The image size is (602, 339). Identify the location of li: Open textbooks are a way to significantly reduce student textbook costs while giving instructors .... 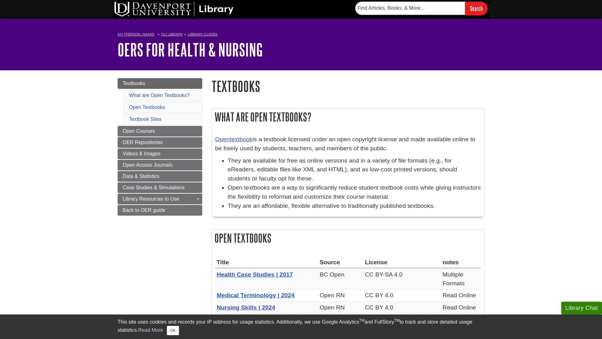
(354, 192).